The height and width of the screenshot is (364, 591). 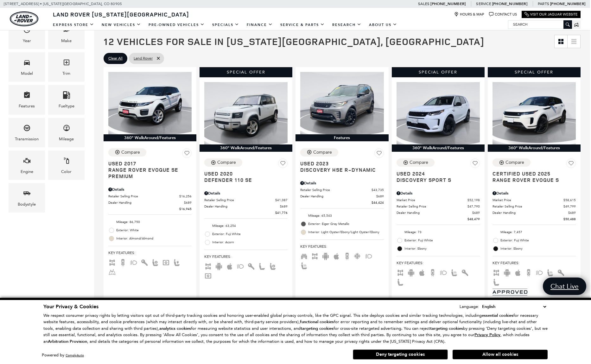 What do you see at coordinates (438, 219) in the screenshot?
I see `a: $48,479` at bounding box center [438, 219].